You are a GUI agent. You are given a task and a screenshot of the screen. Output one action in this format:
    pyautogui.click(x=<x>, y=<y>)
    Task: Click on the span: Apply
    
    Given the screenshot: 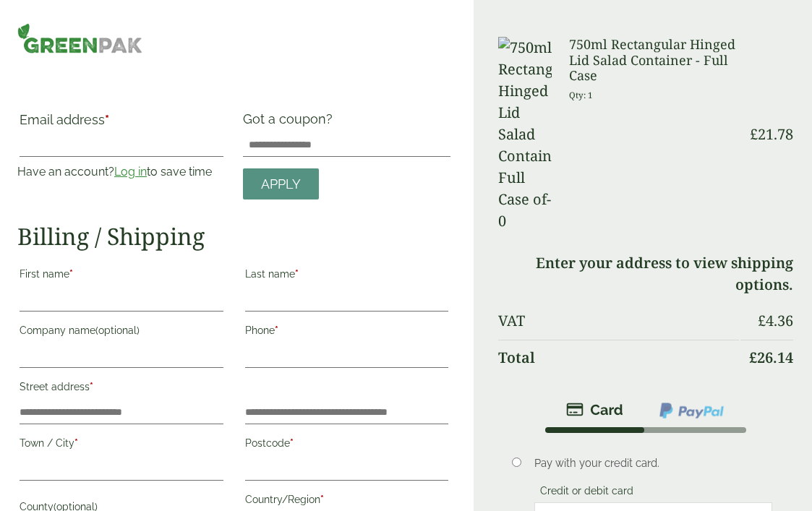 What is the action you would take?
    pyautogui.click(x=280, y=184)
    